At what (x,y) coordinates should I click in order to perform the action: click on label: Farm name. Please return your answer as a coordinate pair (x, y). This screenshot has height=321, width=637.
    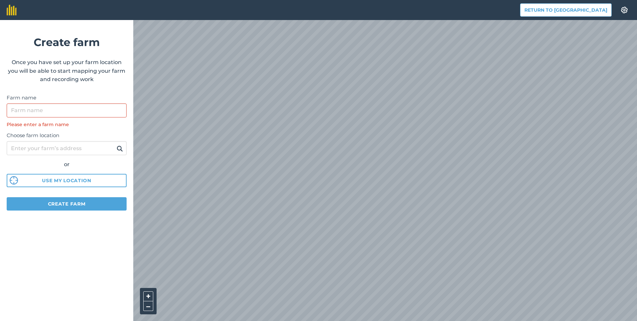
    Looking at the image, I should click on (67, 98).